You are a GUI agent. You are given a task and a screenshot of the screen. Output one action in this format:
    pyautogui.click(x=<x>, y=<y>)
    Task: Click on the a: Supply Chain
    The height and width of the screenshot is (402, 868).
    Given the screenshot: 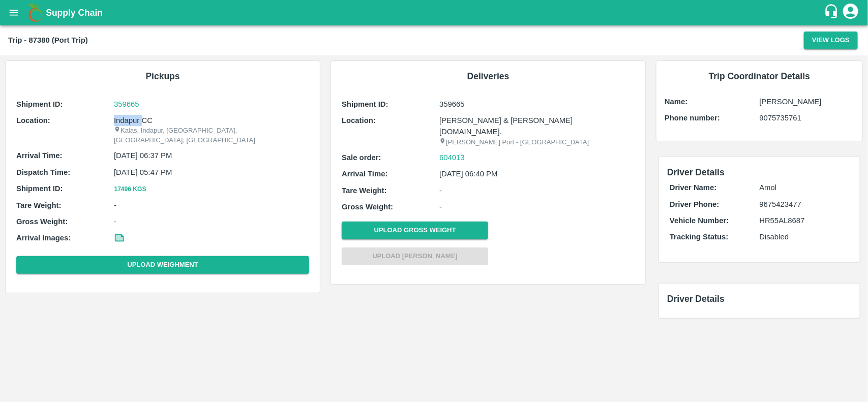 What is the action you would take?
    pyautogui.click(x=434, y=13)
    